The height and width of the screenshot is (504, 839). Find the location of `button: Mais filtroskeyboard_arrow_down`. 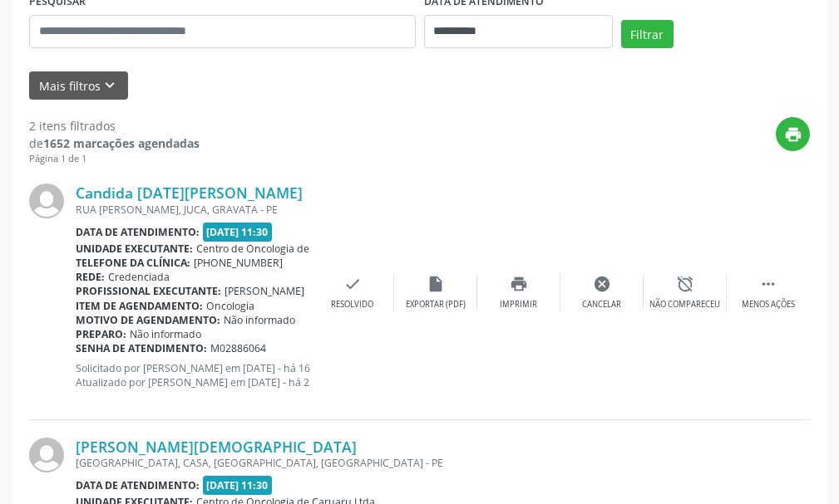

button: Mais filtroskeyboard_arrow_down is located at coordinates (78, 85).